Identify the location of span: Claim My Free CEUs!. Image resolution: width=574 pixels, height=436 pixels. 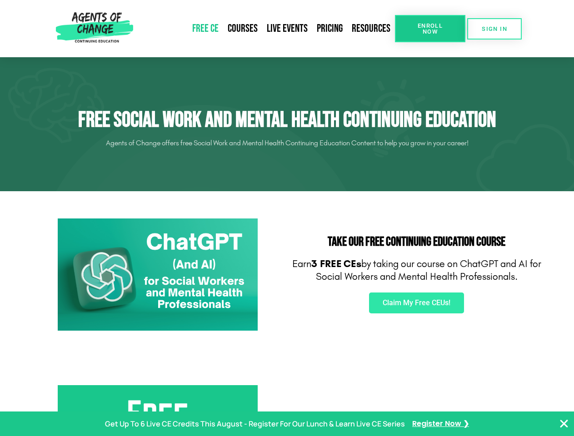
(416, 303).